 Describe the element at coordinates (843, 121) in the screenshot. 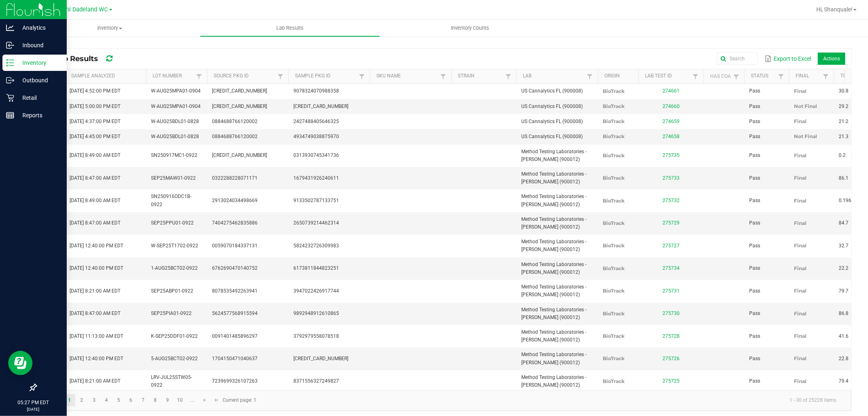

I see `span: 21.2` at that location.